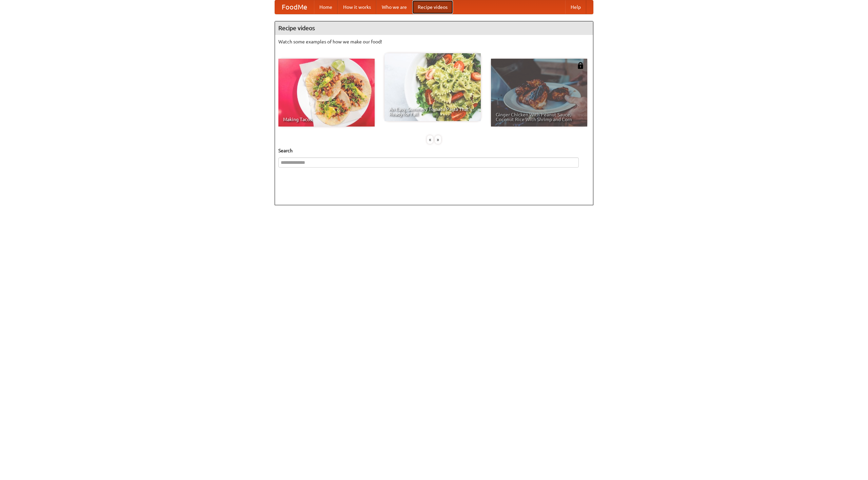 This screenshot has height=480, width=868. I want to click on span: An Easy, Summery Tomato Pasta That's Ready for Fall, so click(433, 112).